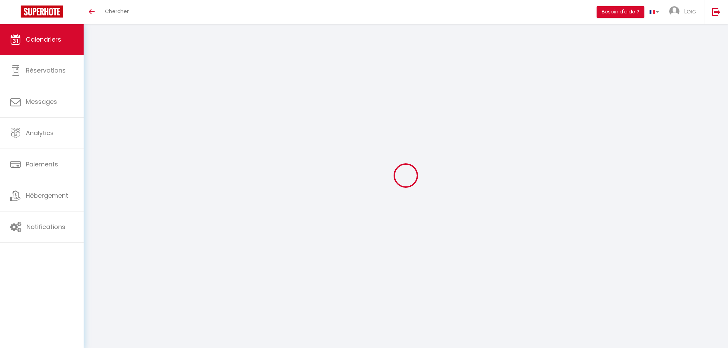 The width and height of the screenshot is (728, 348). I want to click on span: Chercher, so click(117, 11).